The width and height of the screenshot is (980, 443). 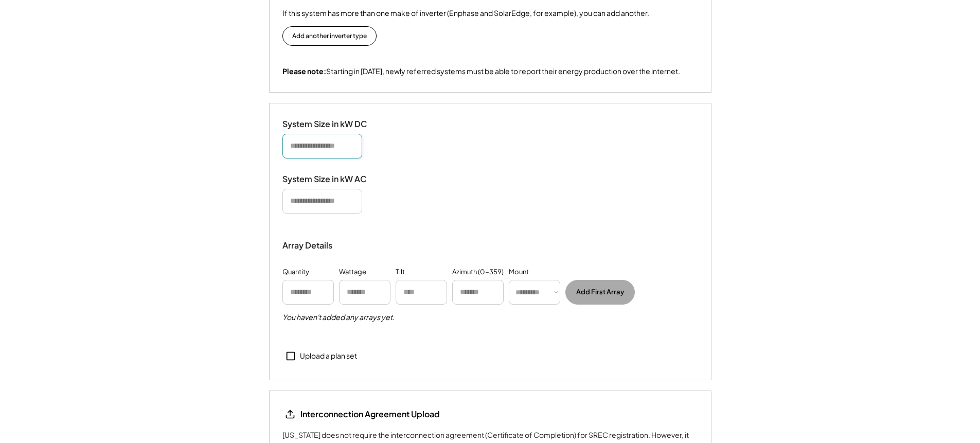 What do you see at coordinates (338, 317) in the screenshot?
I see `h5: You haven't added any arrays yet.` at bounding box center [338, 317].